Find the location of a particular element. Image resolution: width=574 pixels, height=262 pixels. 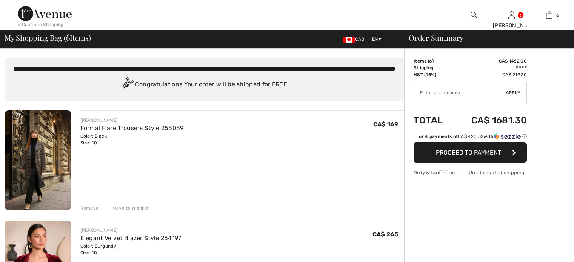

td: Items ( ) is located at coordinates (433, 61).